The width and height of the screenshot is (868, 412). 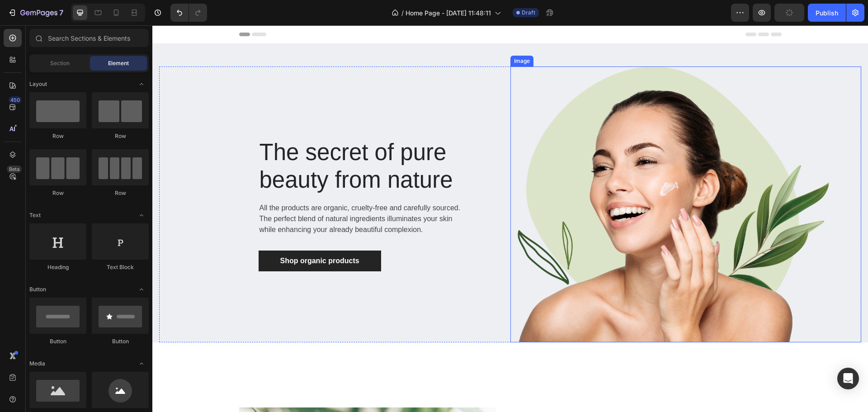 I want to click on span: Media, so click(x=37, y=364).